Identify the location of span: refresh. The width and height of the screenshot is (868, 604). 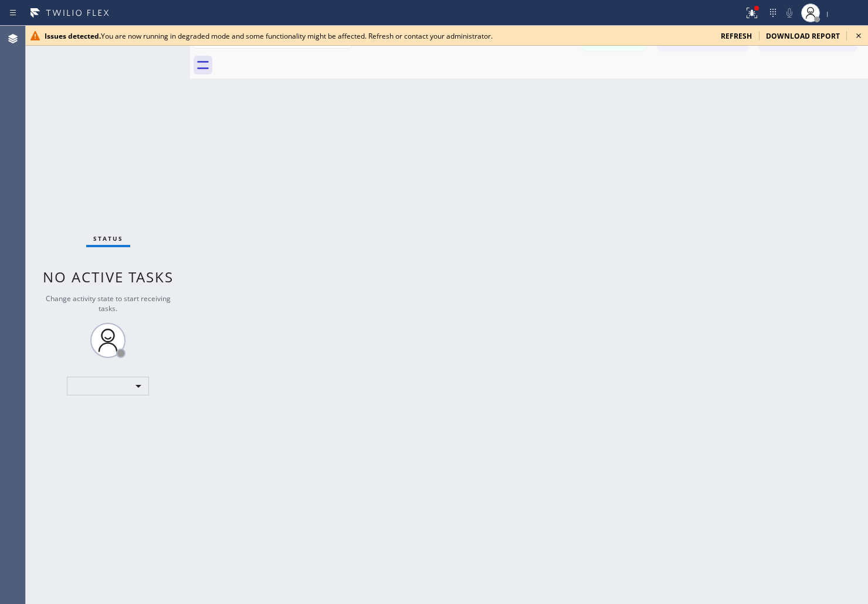
(736, 36).